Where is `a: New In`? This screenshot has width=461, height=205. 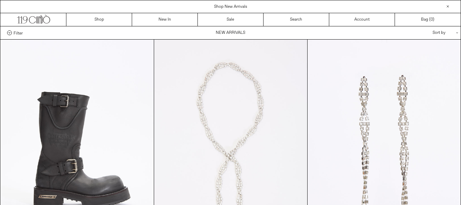
a: New In is located at coordinates (165, 20).